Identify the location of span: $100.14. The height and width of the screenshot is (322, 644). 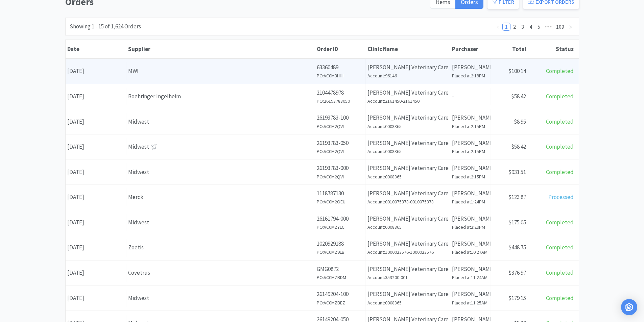
(517, 71).